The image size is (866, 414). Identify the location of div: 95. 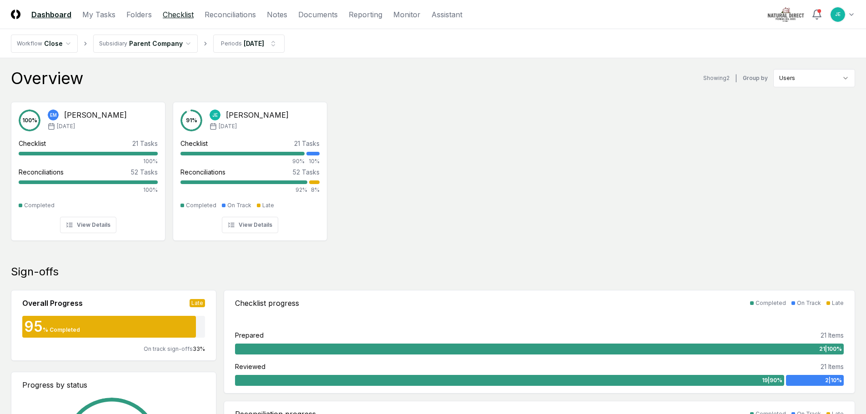
(32, 327).